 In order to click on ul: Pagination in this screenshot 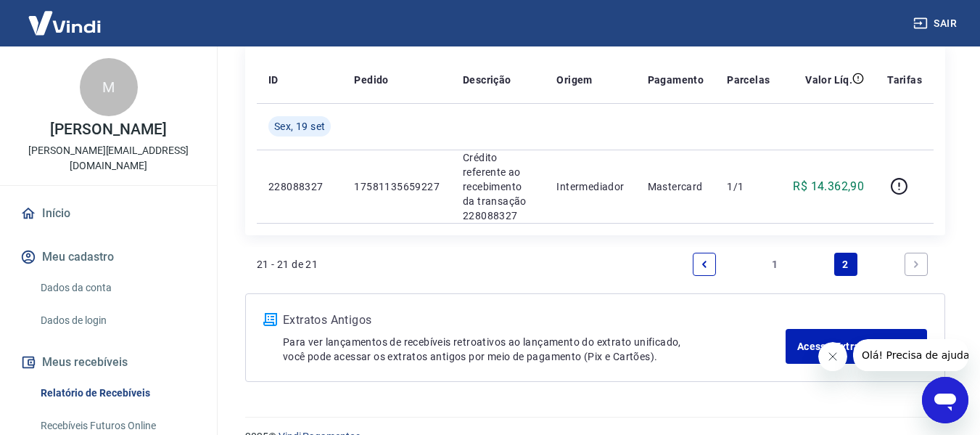, I will do `click(810, 264)`.